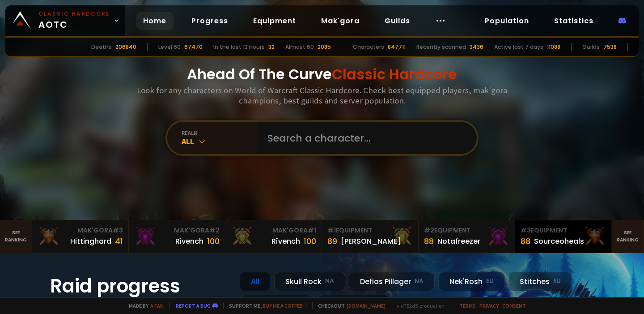 The height and width of the screenshot is (314, 644). I want to click on a: #2Equipment88Notafreezer, so click(467, 236).